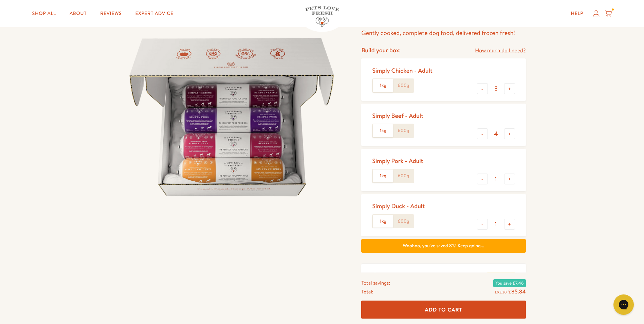 The width and height of the screenshot is (644, 324). I want to click on button: Add To Cart, so click(443, 310).